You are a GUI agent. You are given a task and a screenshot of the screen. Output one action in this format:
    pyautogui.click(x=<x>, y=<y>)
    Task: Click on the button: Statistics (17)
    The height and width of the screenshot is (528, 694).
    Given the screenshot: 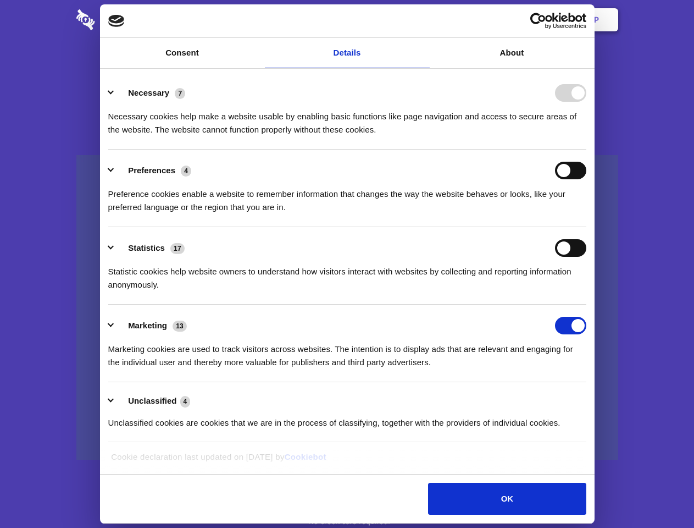 What is the action you would take?
    pyautogui.click(x=150, y=248)
    